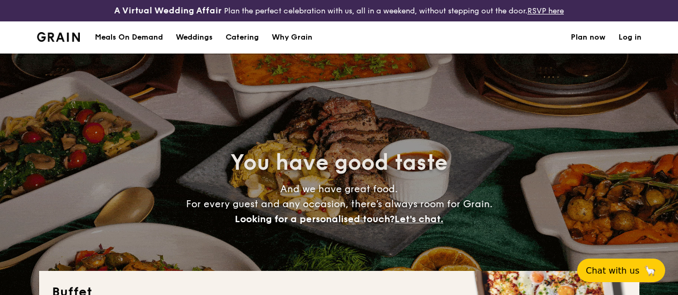 Image resolution: width=678 pixels, height=295 pixels. What do you see at coordinates (419, 219) in the screenshot?
I see `span: Let's chat.` at bounding box center [419, 219].